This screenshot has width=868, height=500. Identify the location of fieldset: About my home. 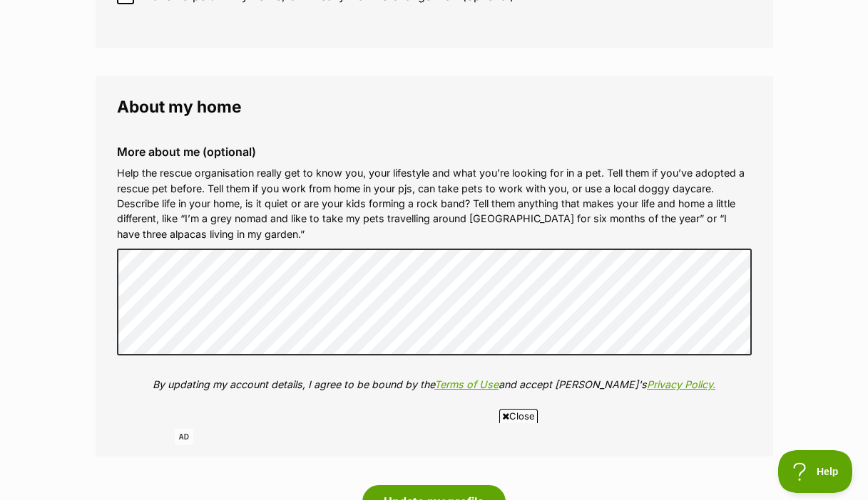
(434, 267).